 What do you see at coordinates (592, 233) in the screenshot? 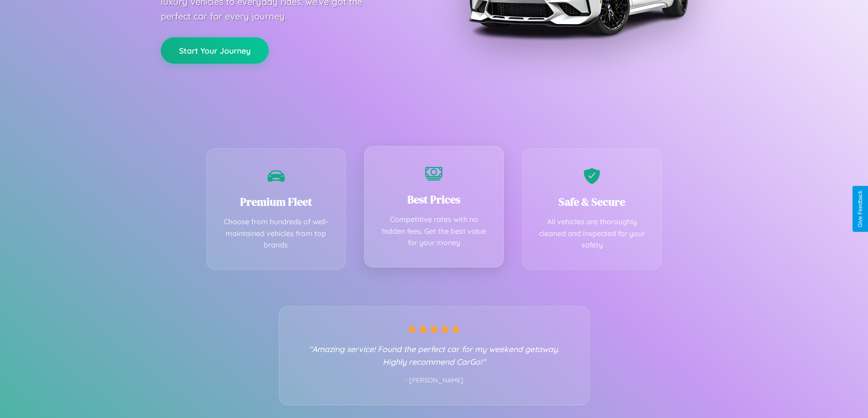
I see `p: All vehicles are thoroughly cleaned and inspected for your safety` at bounding box center [592, 233].